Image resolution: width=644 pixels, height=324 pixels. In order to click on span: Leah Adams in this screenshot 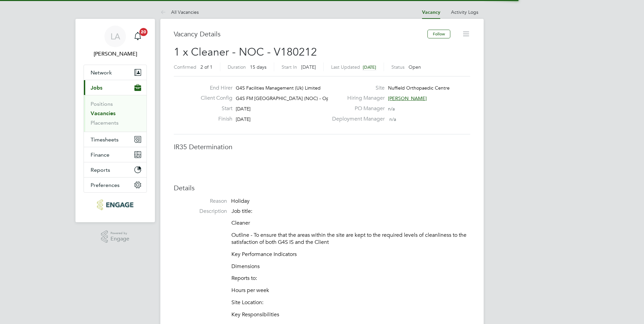, I will do `click(115, 54)`.